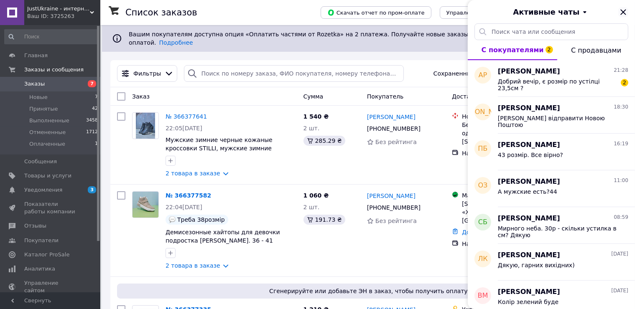  Describe the element at coordinates (324, 141) in the screenshot. I see `div: 285.29 ₴` at that location.